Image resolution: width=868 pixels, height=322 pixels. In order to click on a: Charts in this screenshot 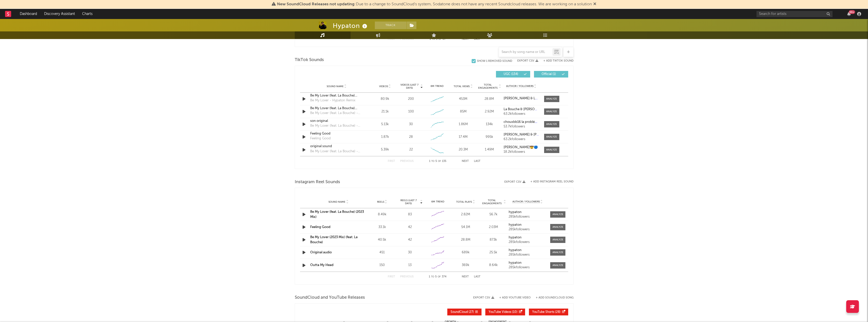, I will do `click(87, 14)`.